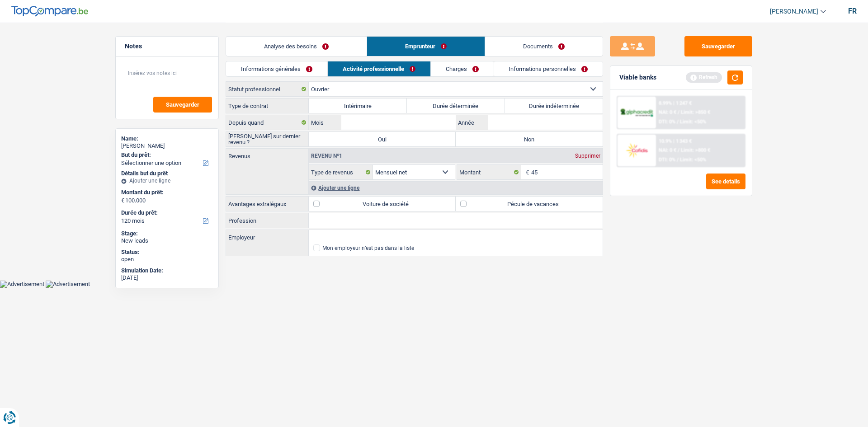 This screenshot has height=427, width=868. I want to click on img: TopCompare Logo, so click(50, 12).